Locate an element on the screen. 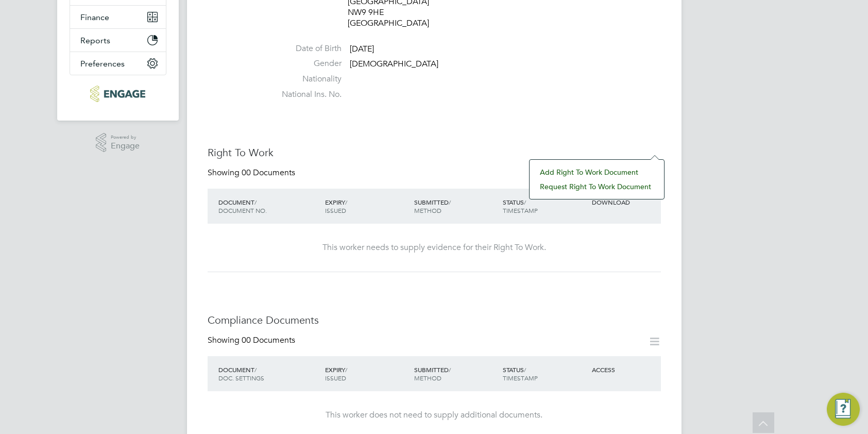 This screenshot has height=434, width=868. label: Gender is located at coordinates (306, 63).